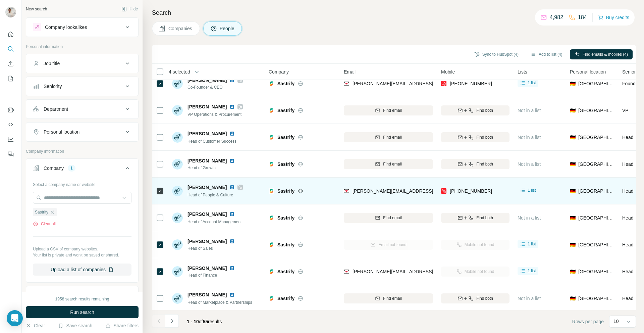 The width and height of the screenshot is (644, 333). Describe the element at coordinates (172, 321) in the screenshot. I see `button: Navigate to next page` at that location.